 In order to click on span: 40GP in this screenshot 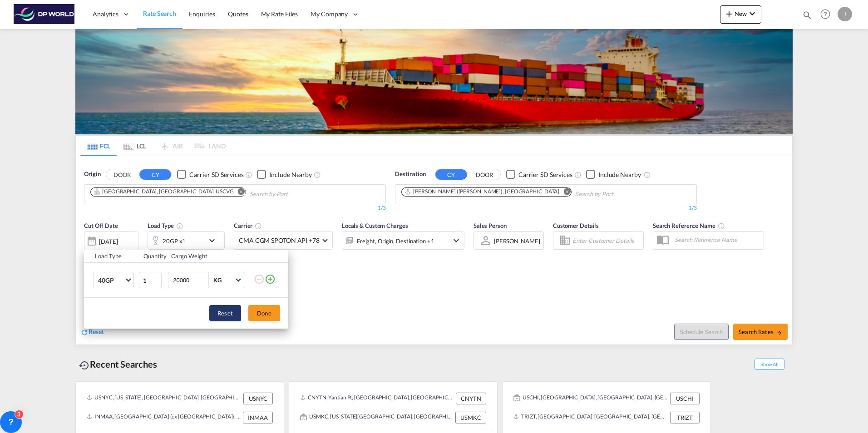, I will do `click(111, 281)`.